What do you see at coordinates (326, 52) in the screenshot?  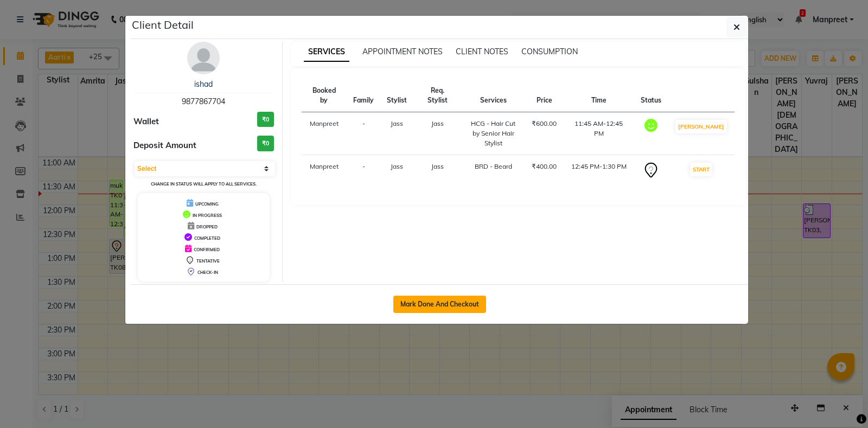 I see `span: SERVICES` at bounding box center [326, 52].